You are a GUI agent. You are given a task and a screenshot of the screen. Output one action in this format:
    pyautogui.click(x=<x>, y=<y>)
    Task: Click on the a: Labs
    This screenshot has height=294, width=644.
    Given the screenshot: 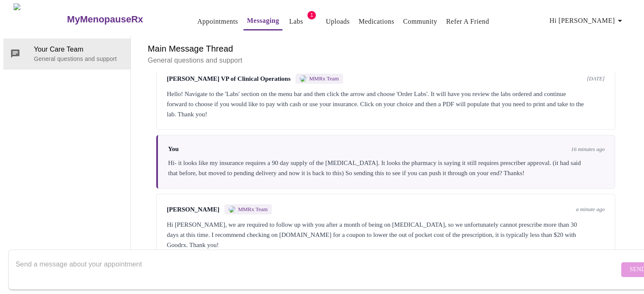 What is the action you would take?
    pyautogui.click(x=296, y=21)
    